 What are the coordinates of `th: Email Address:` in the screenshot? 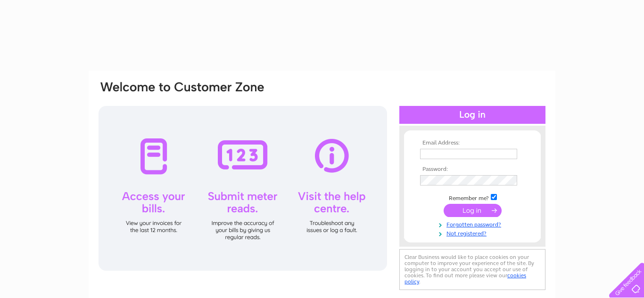 It's located at (473, 143).